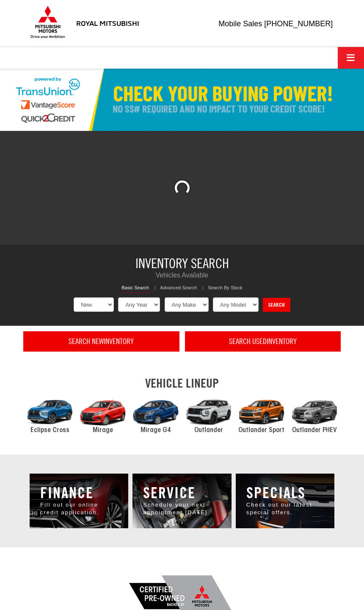 The height and width of the screenshot is (610, 364). What do you see at coordinates (50, 414) in the screenshot?
I see `a: 2024 Mitsubishi Eclipse Cross Eclipse Cross` at bounding box center [50, 414].